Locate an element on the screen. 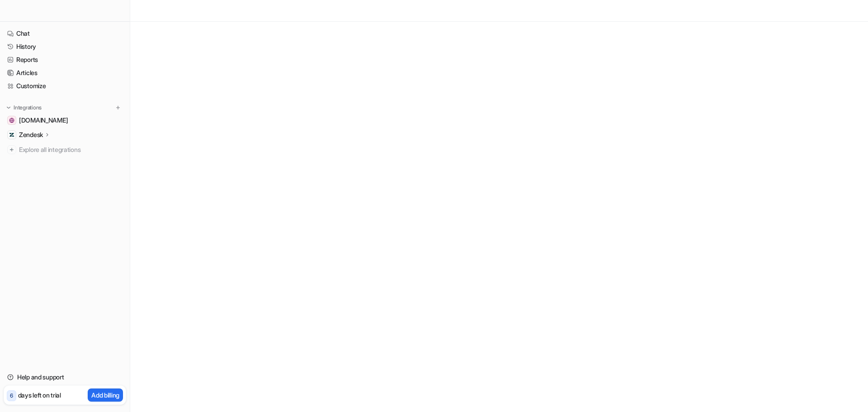 The width and height of the screenshot is (868, 412). img: www.evobike.se is located at coordinates (11, 120).